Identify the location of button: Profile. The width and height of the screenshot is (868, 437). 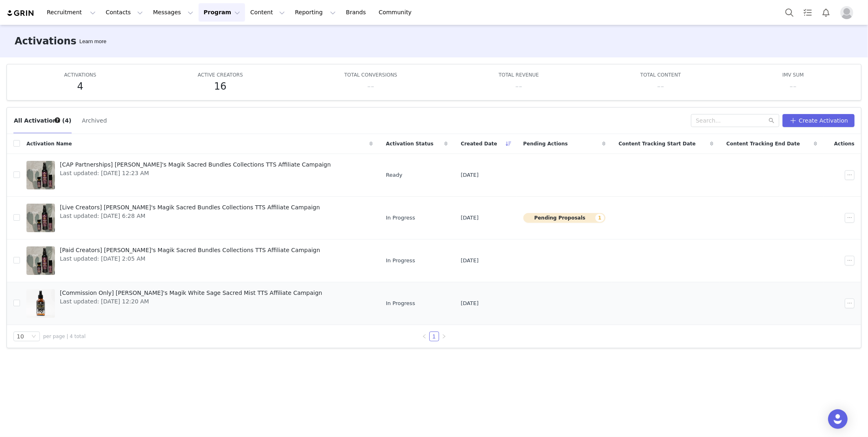
(848, 13).